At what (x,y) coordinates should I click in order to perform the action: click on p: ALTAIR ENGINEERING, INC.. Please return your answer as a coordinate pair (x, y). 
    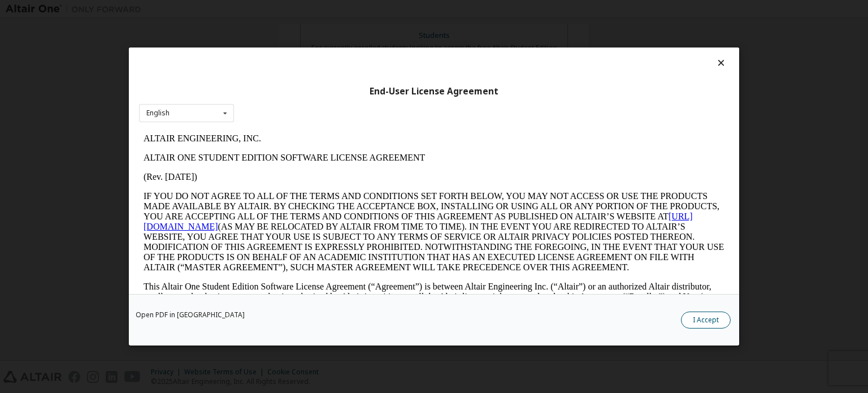
    Looking at the image, I should click on (295, 10).